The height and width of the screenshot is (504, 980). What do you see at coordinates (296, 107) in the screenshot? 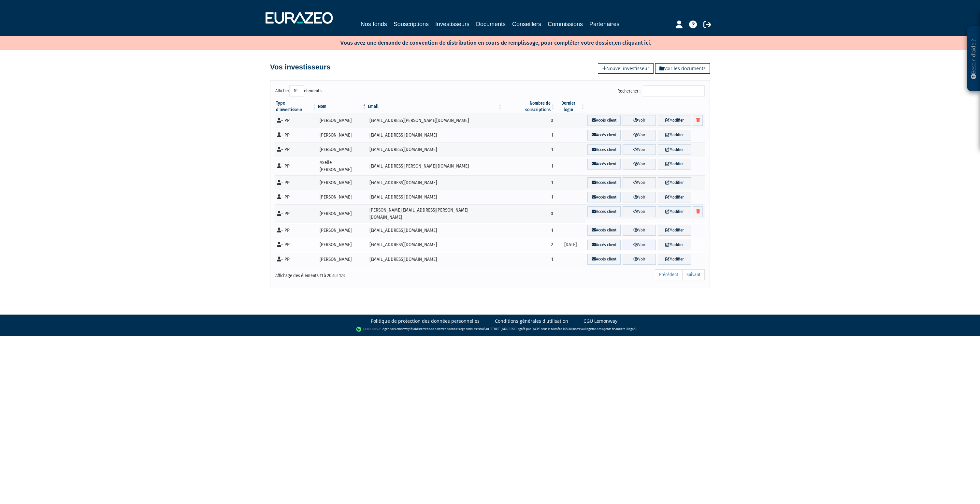
I see `th: Type d'investisseur : activer pour trier la colonne par ordre croissant` at bounding box center [296, 107].